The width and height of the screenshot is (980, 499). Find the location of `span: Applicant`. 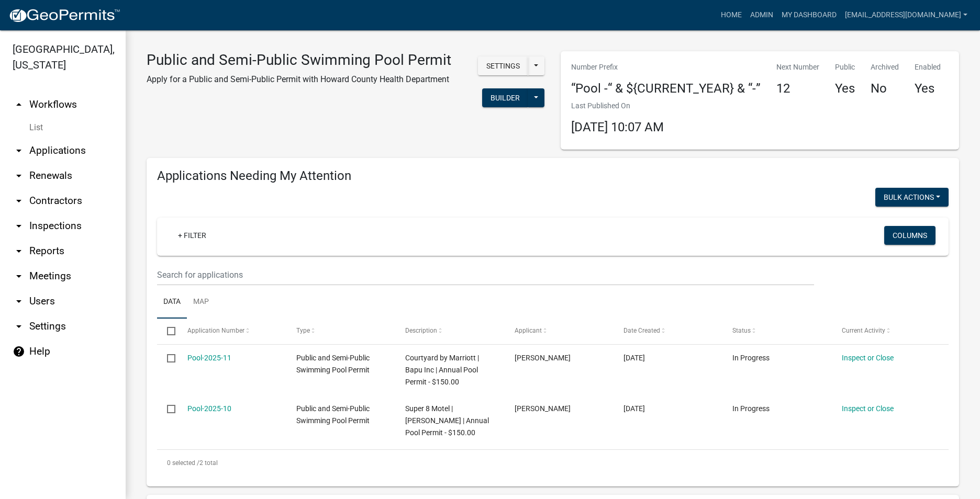

span: Applicant is located at coordinates (528, 330).